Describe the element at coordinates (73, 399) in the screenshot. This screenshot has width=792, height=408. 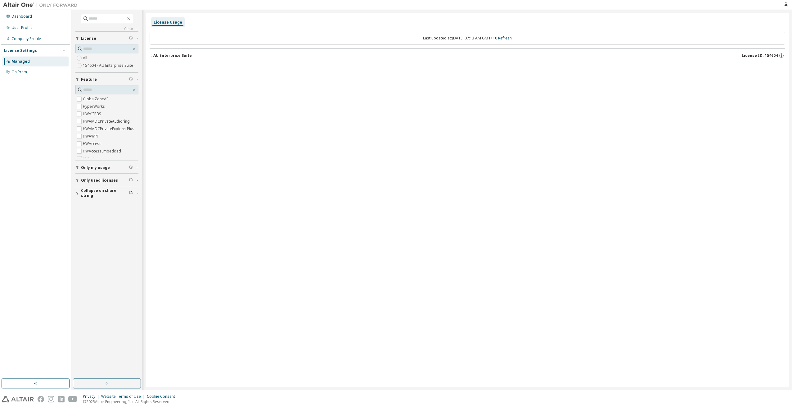
I see `img: youtube.svg` at that location.